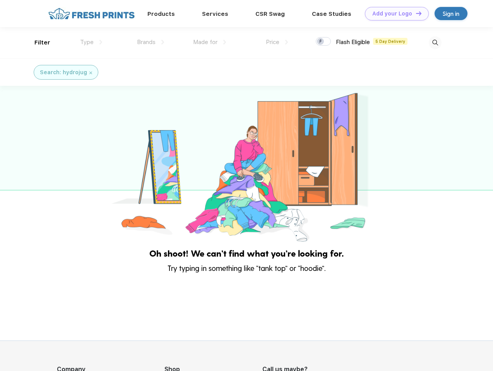  Describe the element at coordinates (205, 42) in the screenshot. I see `span: Made for` at that location.